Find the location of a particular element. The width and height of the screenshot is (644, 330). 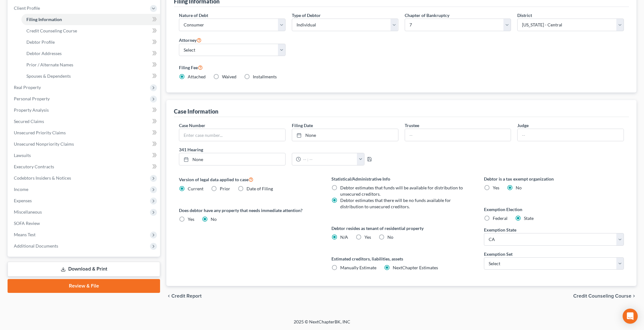

a: Spouses & Dependents is located at coordinates (91, 76).